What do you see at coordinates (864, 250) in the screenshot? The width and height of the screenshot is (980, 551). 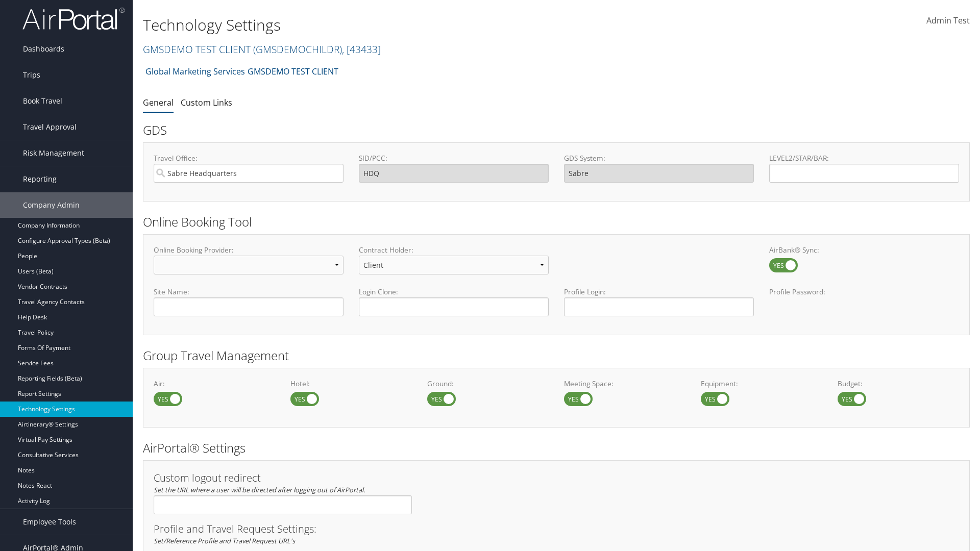 I see `label: AirBank® Sync:` at bounding box center [864, 250].